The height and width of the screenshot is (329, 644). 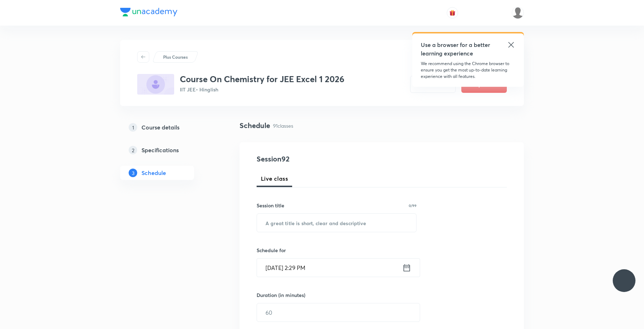 What do you see at coordinates (624, 281) in the screenshot?
I see `img: ttu` at bounding box center [624, 281].